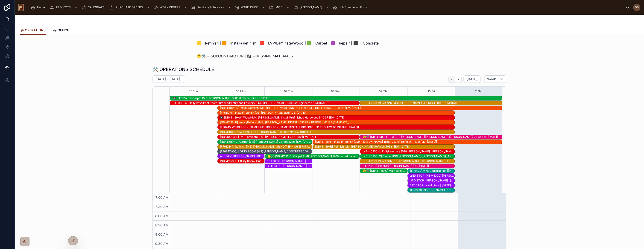 The width and height of the screenshot is (644, 249). What do you see at coordinates (408, 161) in the screenshot?
I see `div: [DF-40159-R] Refinish (DB) Callen [Marie] (Stretz) Blend 6X3 Area [DB: 09-25-25]` at bounding box center [408, 161].